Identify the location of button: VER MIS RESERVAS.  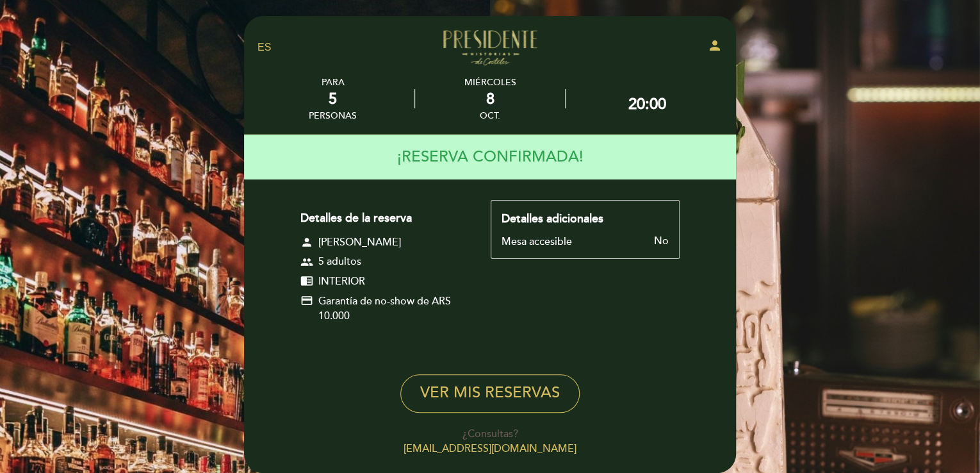
(490, 393).